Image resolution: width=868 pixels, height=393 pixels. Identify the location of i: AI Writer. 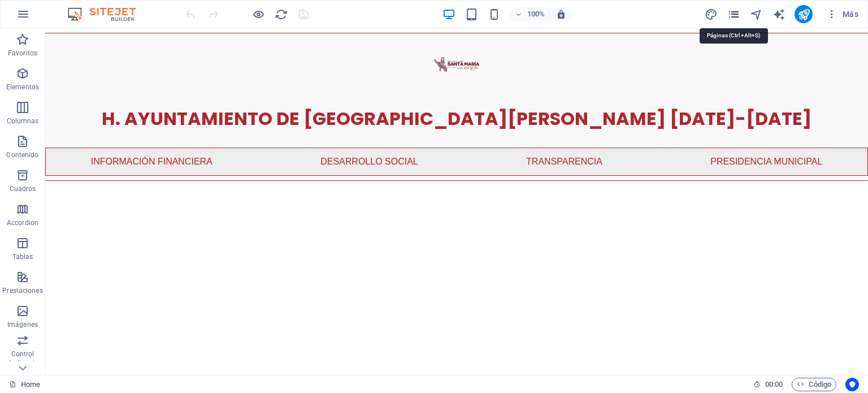
(778, 14).